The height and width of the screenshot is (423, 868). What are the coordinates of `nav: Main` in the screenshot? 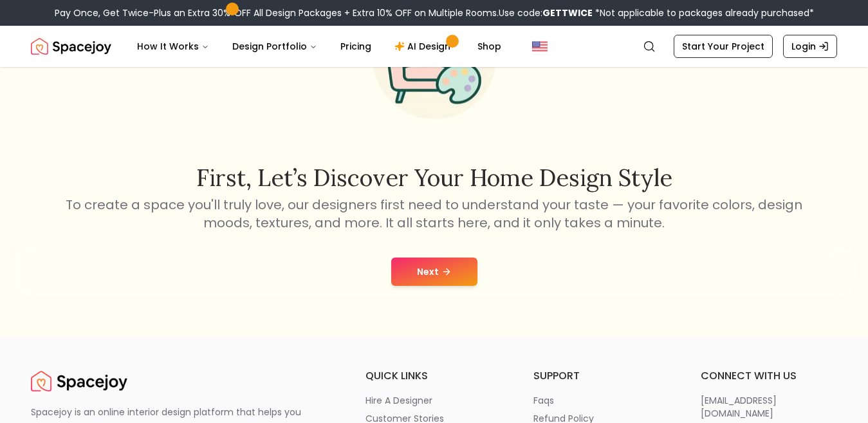 It's located at (319, 47).